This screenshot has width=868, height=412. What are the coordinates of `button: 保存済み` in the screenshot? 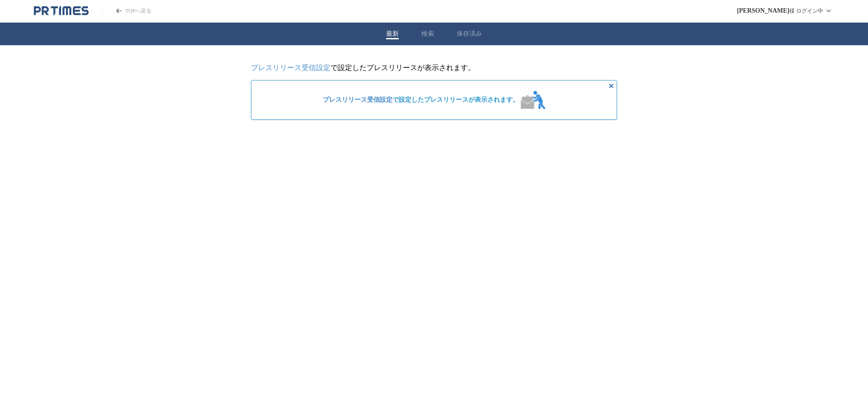 It's located at (469, 34).